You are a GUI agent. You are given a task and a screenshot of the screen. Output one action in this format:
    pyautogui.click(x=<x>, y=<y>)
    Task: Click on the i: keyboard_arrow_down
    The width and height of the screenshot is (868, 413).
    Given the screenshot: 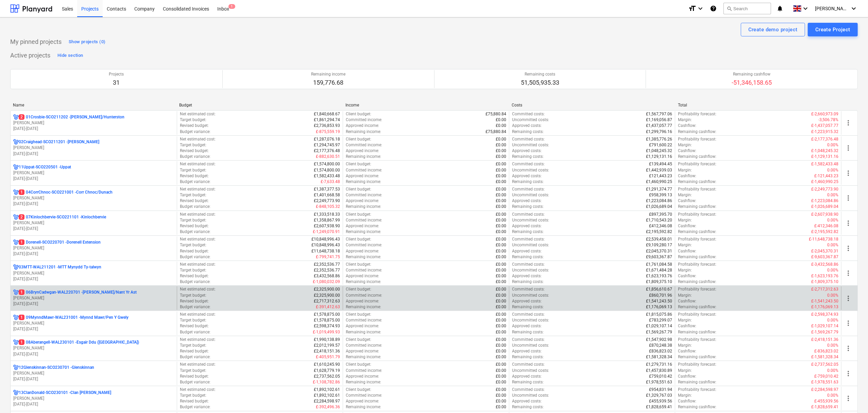 What is the action you would take?
    pyautogui.click(x=701, y=9)
    